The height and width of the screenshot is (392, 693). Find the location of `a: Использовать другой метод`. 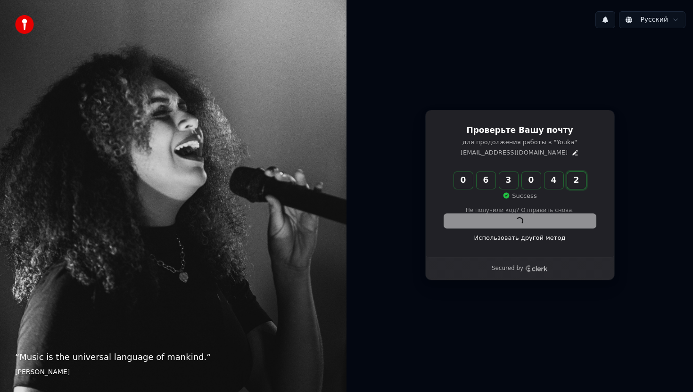

a: Использовать другой метод is located at coordinates (520, 238).